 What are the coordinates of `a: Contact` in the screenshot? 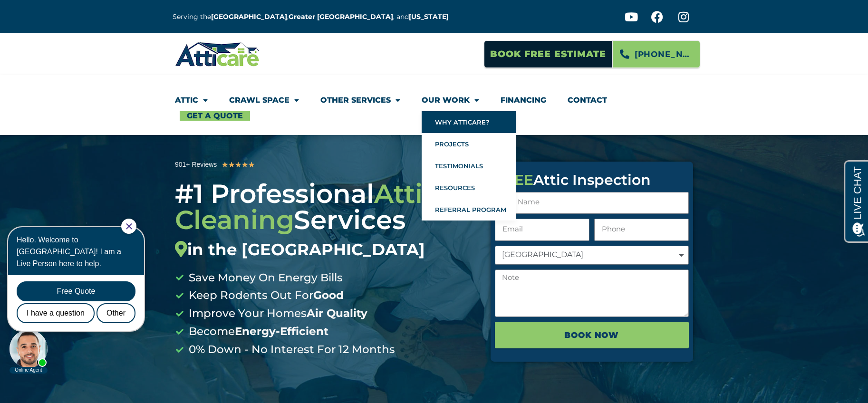 It's located at (587, 101).